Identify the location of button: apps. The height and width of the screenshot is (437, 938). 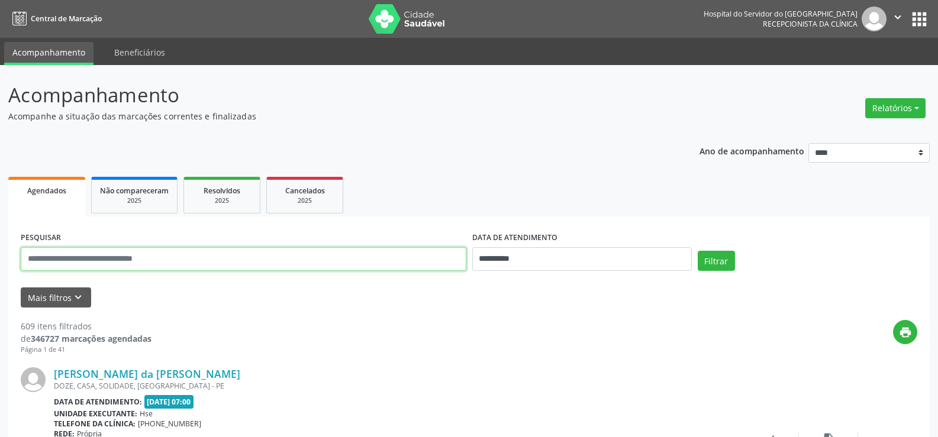
(919, 19).